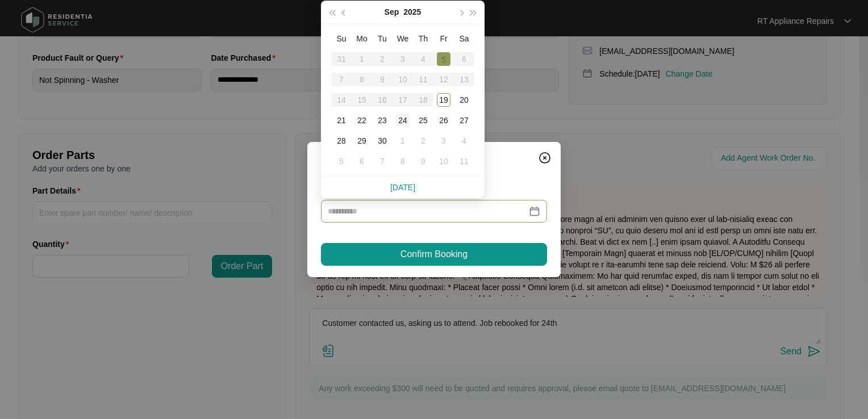 The image size is (868, 419). Describe the element at coordinates (423, 38) in the screenshot. I see `th: Th` at that location.